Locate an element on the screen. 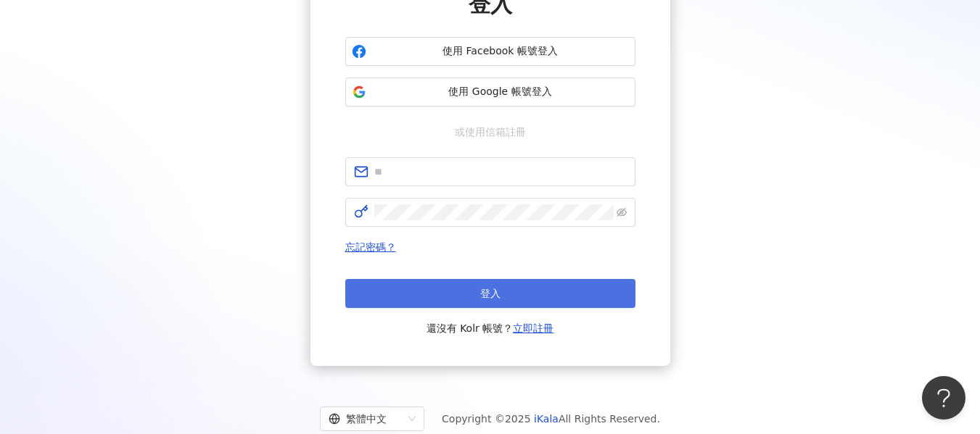 The width and height of the screenshot is (980, 434). span: Copyright © 2025 All Rights Reserved. is located at coordinates (551, 419).